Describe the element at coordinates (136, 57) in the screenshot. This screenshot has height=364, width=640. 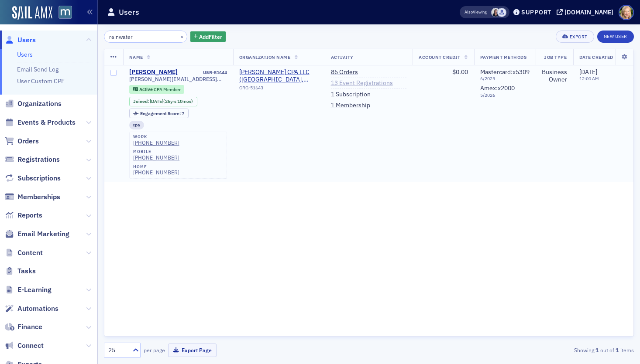
I see `span: Name` at that location.